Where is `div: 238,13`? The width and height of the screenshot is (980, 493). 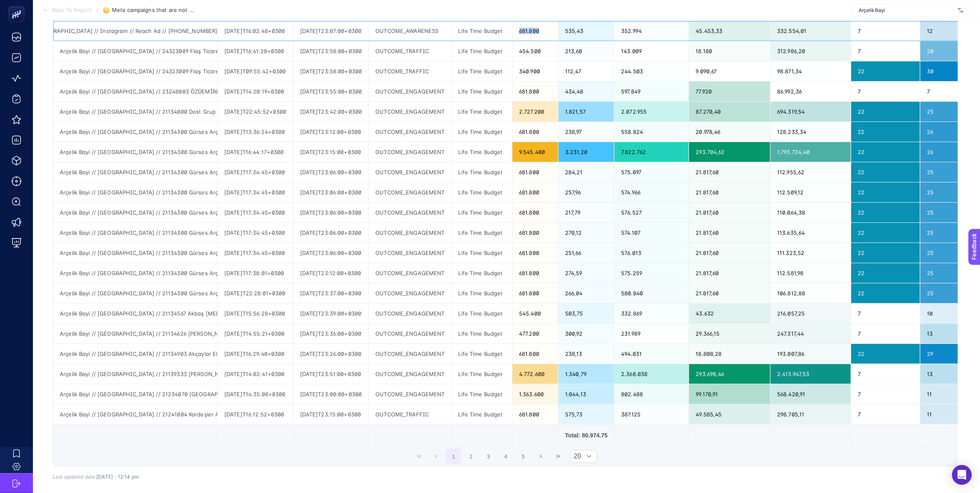
div: 238,13 is located at coordinates (586, 354).